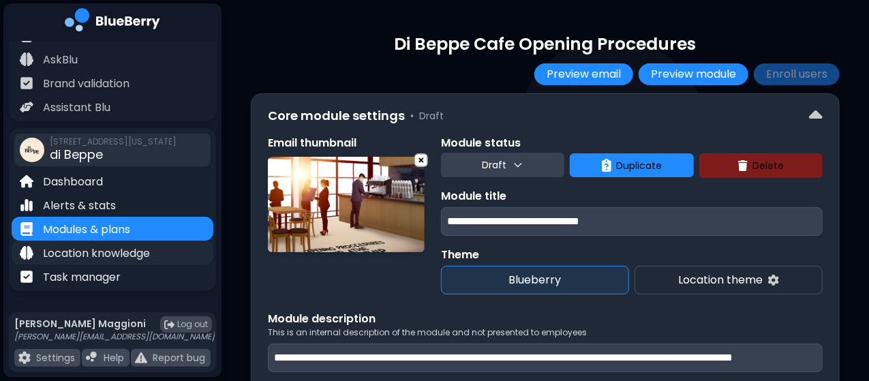 The height and width of the screenshot is (381, 869). What do you see at coordinates (82, 278) in the screenshot?
I see `p: Task manager` at bounding box center [82, 278].